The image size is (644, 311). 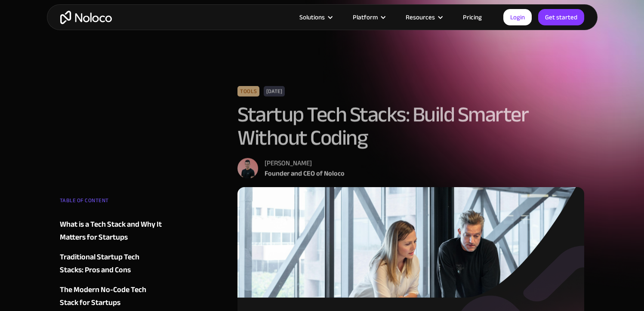 I want to click on a: Login, so click(x=518, y=17).